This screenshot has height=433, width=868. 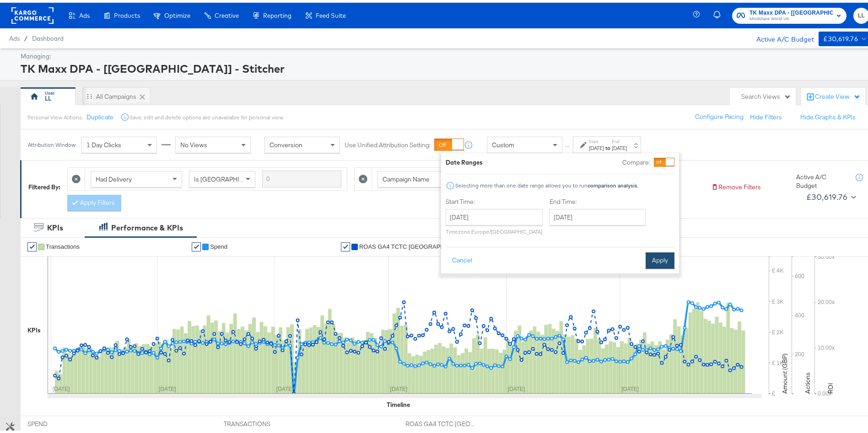 I want to click on button: £30,619.76, so click(x=830, y=195).